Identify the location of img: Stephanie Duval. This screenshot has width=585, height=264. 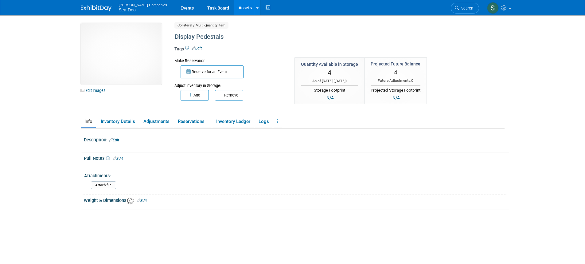
(493, 8).